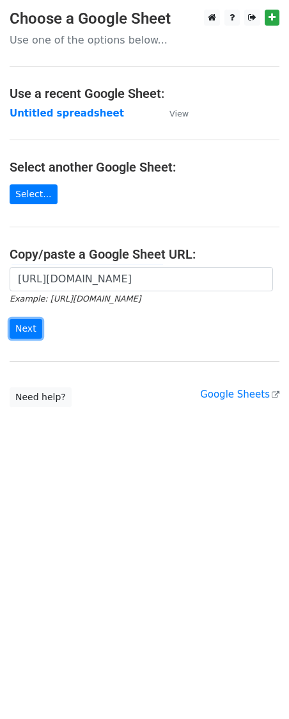  I want to click on input: Paste your Google Sheet URL here, so click(142, 279).